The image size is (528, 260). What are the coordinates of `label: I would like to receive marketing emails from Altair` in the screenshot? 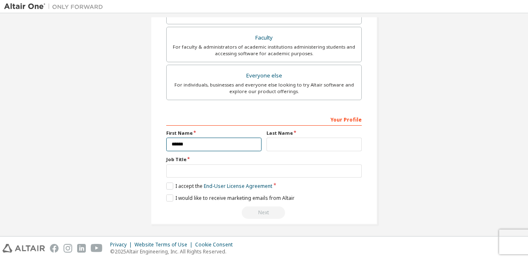 It's located at (230, 198).